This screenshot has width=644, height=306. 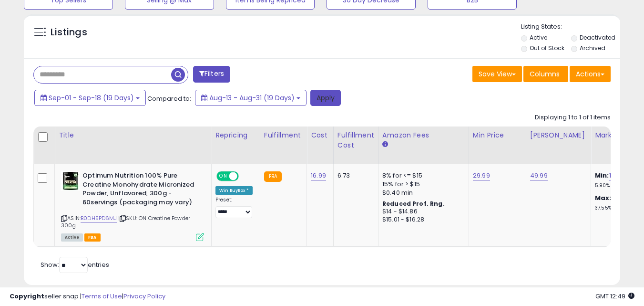 I want to click on div: Amazon Fees, so click(x=423, y=135).